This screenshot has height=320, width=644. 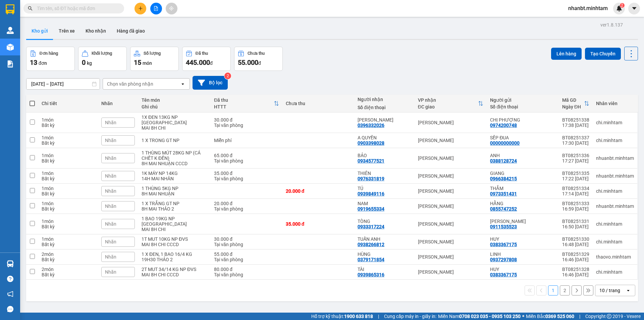 What do you see at coordinates (384, 254) in the screenshot?
I see `div: HÙNG` at bounding box center [384, 254].